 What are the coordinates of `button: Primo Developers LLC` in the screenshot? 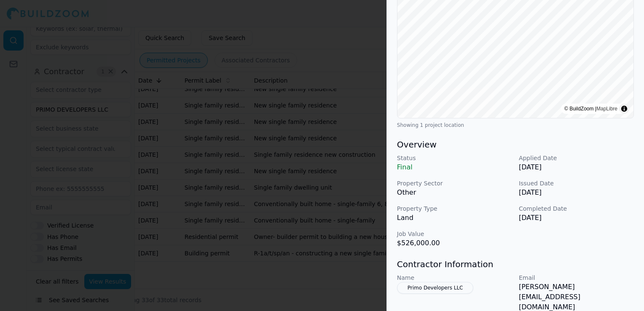 It's located at (435, 288).